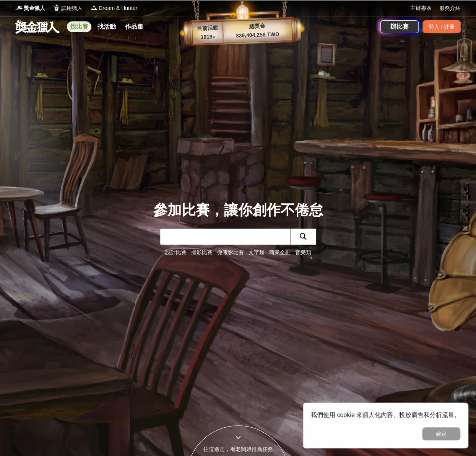 Image resolution: width=476 pixels, height=456 pixels. What do you see at coordinates (441, 434) in the screenshot?
I see `button: 確定` at bounding box center [441, 434].